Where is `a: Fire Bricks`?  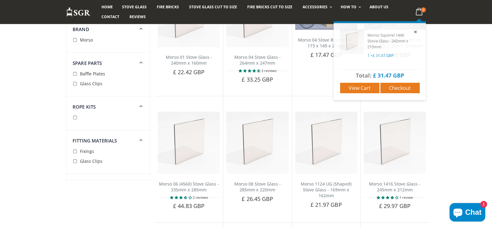
a: Fire Bricks is located at coordinates (168, 7).